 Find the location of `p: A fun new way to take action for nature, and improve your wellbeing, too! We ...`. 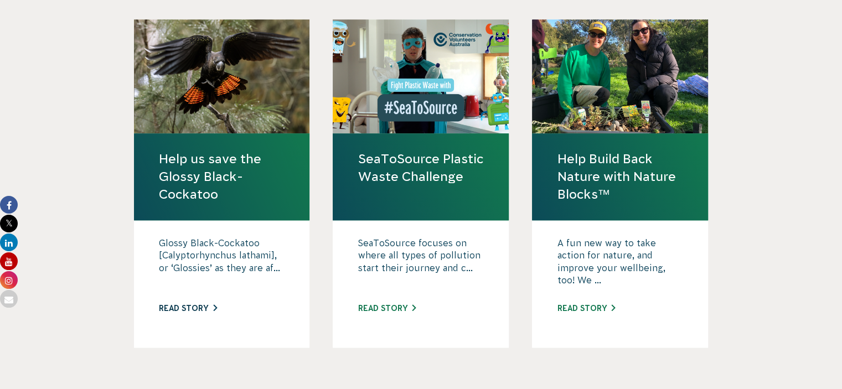

p: A fun new way to take action for nature, and improve your wellbeing, too! We ... is located at coordinates (620, 265).